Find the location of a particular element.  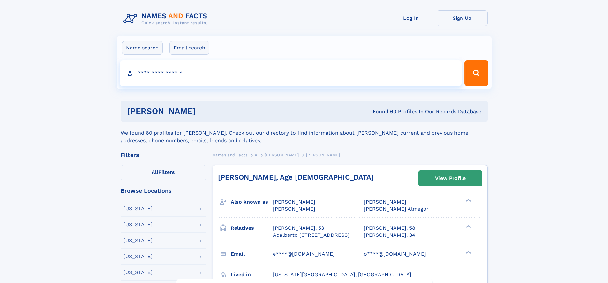

h3: Lived in is located at coordinates (252, 275).